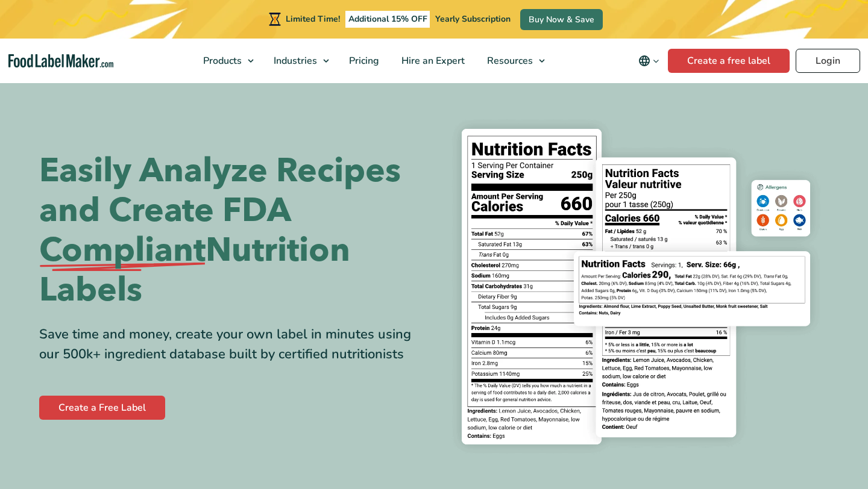 The width and height of the screenshot is (868, 489). What do you see at coordinates (226, 61) in the screenshot?
I see `a: Products` at bounding box center [226, 61].